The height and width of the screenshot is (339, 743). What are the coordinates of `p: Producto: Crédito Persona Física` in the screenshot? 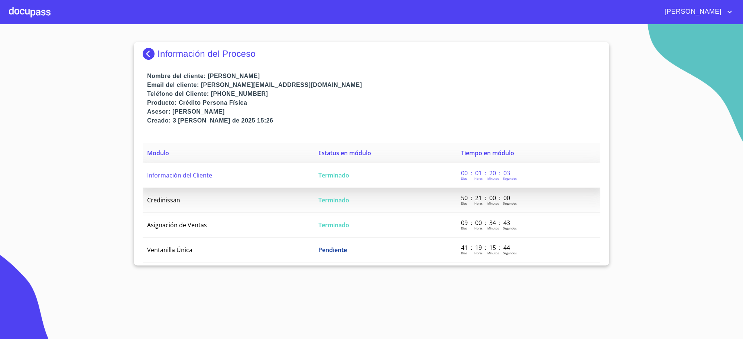 It's located at (374, 103).